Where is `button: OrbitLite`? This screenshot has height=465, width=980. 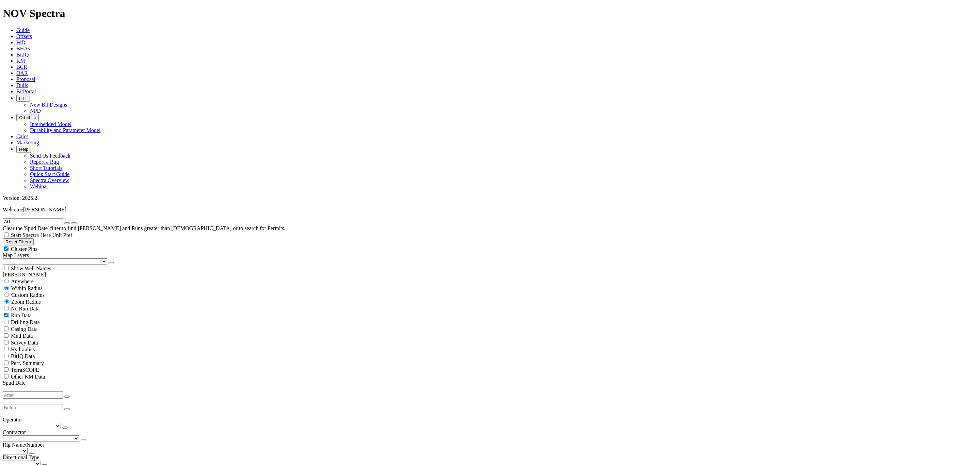
button: OrbitLite is located at coordinates (27, 117).